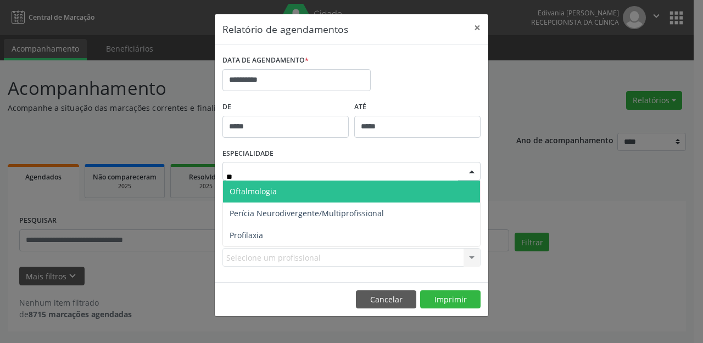  Describe the element at coordinates (417, 107) in the screenshot. I see `label: ATÉ` at that location.